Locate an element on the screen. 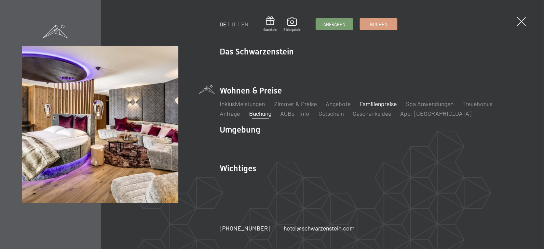 Image resolution: width=544 pixels, height=249 pixels. span: Buchen is located at coordinates (379, 24).